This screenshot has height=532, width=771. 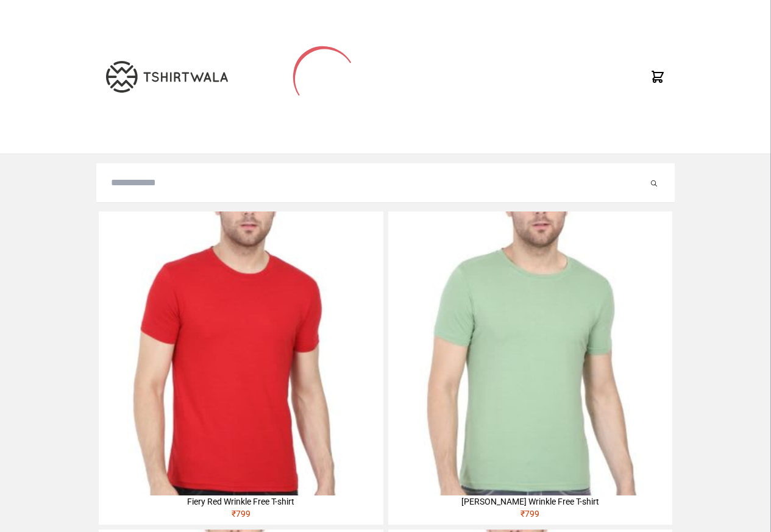 I want to click on button: Submit your search query., so click(x=654, y=183).